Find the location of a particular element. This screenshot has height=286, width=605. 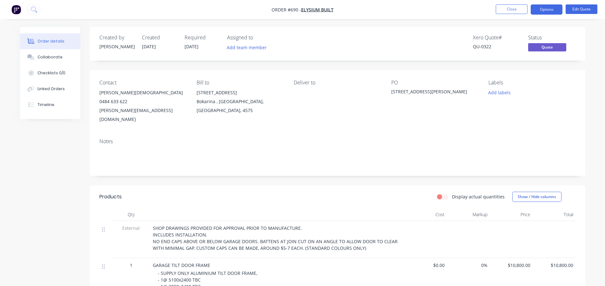

span: External is located at coordinates (131, 228).